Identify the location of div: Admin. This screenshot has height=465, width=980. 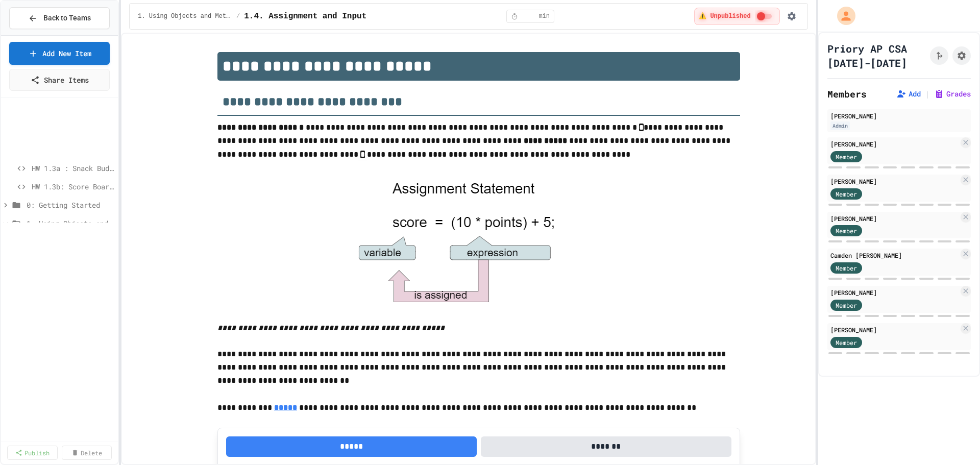
(840, 126).